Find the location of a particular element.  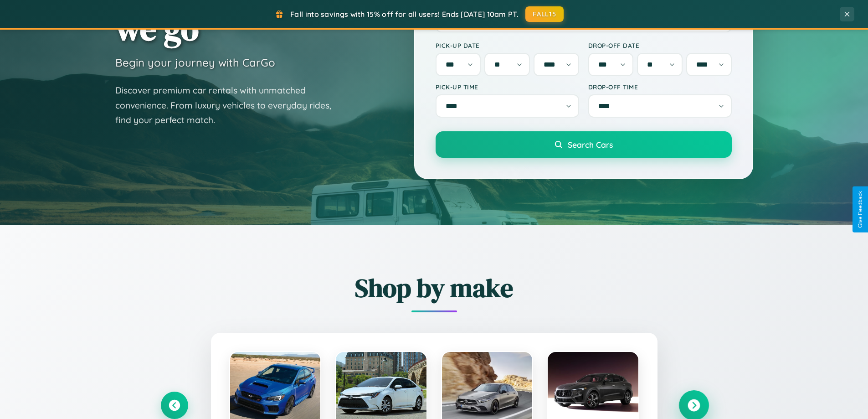

button: Search Cars is located at coordinates (584, 144).